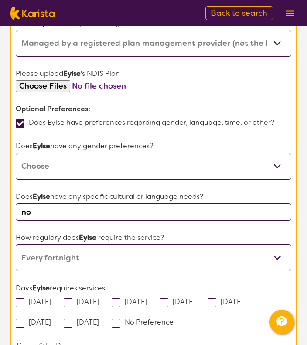 This screenshot has height=345, width=307. I want to click on label: Does Eylse have preferences regarding gender, language, time, or other?, so click(148, 122).